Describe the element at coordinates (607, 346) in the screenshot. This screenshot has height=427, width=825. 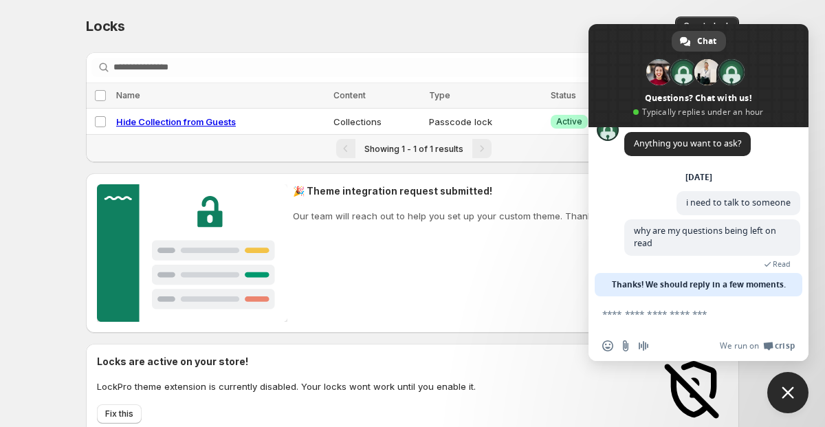
I see `span: Insert an emoji` at that location.